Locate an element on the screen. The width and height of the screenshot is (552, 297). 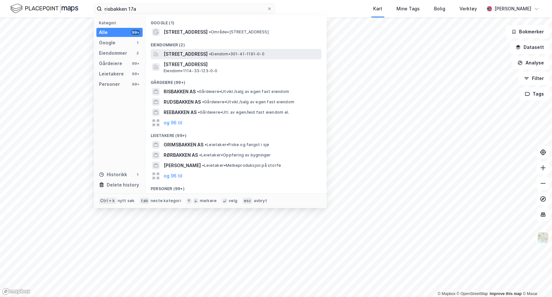
span: REEBAKKEN AS is located at coordinates (180, 112).